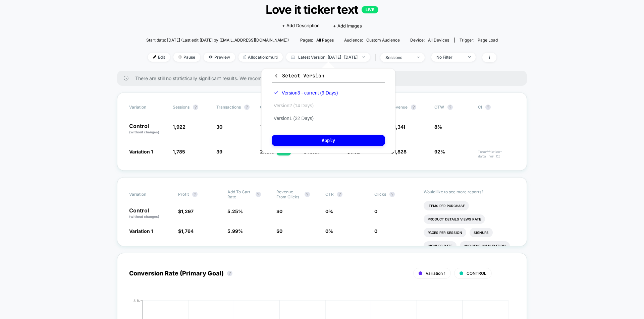 The width and height of the screenshot is (644, 319). What do you see at coordinates (187, 231) in the screenshot?
I see `span: 1,764` at bounding box center [187, 231].